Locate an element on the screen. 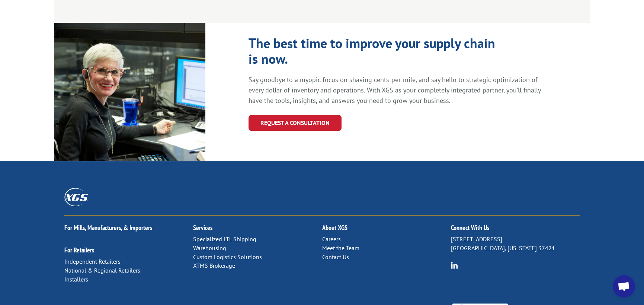 The image size is (644, 305). a: For Retailers is located at coordinates (79, 250).